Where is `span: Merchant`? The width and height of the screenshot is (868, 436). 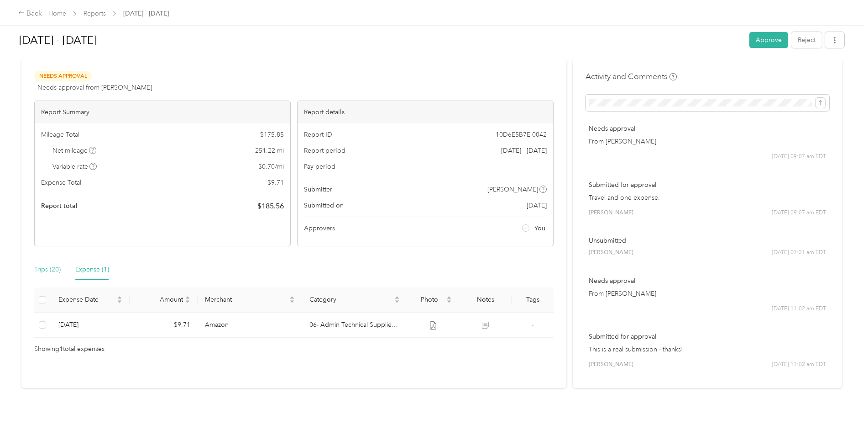
span: Merchant is located at coordinates (246, 299).